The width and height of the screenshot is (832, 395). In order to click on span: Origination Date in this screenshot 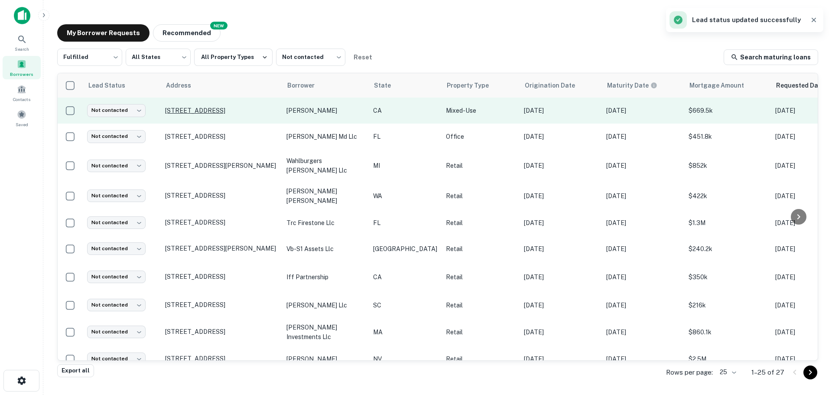, I will do `click(555, 85)`.